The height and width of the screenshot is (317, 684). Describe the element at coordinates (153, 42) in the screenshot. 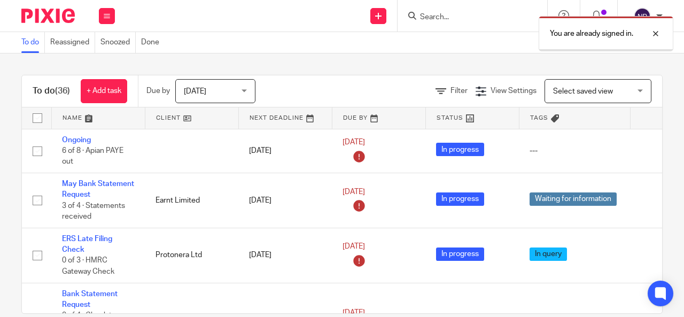

I see `a: Done` at that location.